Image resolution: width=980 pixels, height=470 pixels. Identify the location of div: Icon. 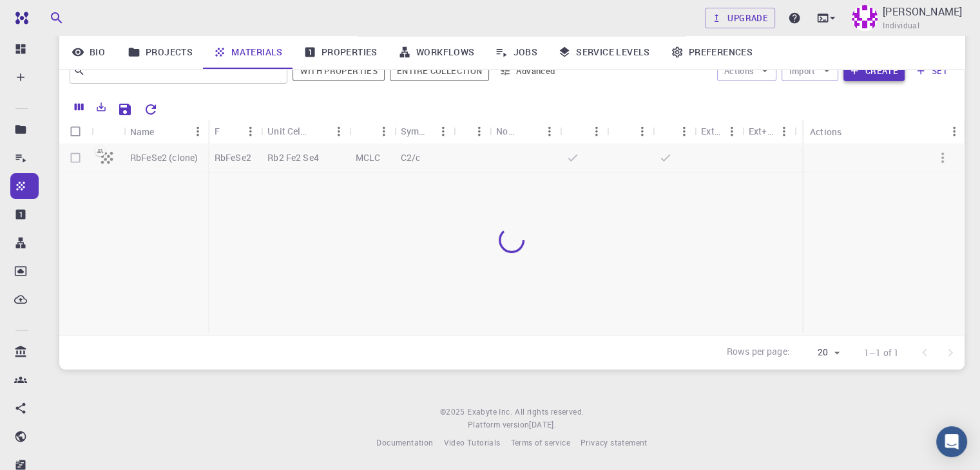
(108, 132).